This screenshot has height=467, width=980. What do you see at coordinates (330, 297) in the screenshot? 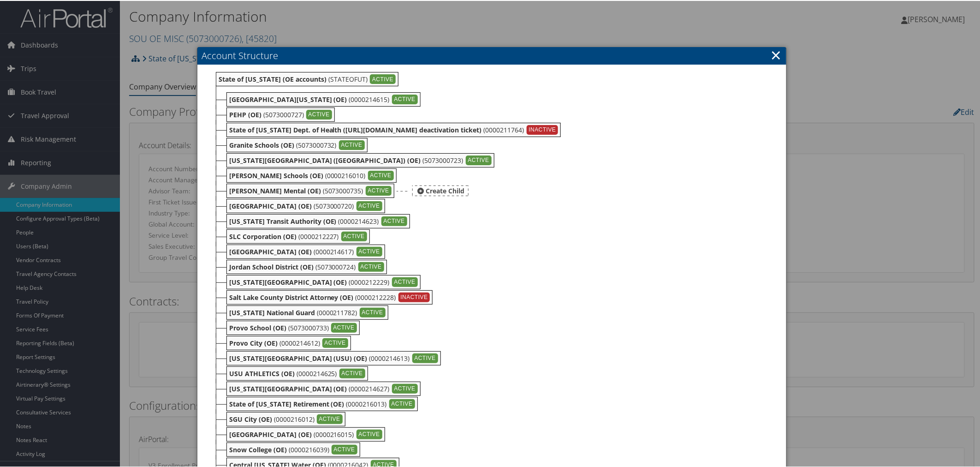
I see `div: (0000212228)` at bounding box center [330, 297].